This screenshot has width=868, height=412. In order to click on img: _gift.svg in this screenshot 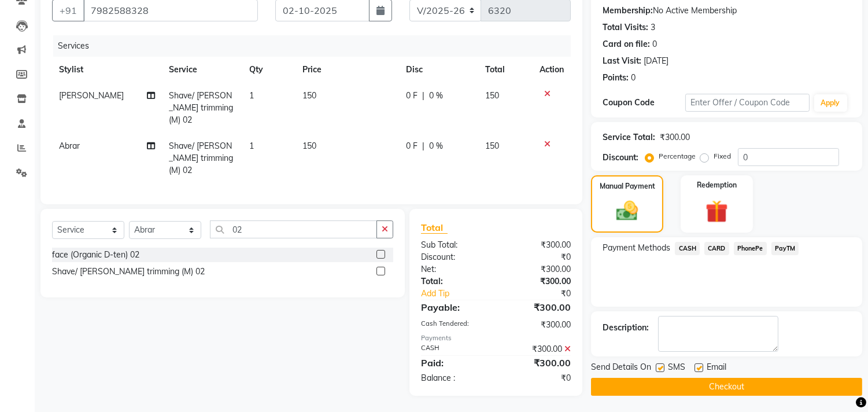, I will do `click(717, 211)`.